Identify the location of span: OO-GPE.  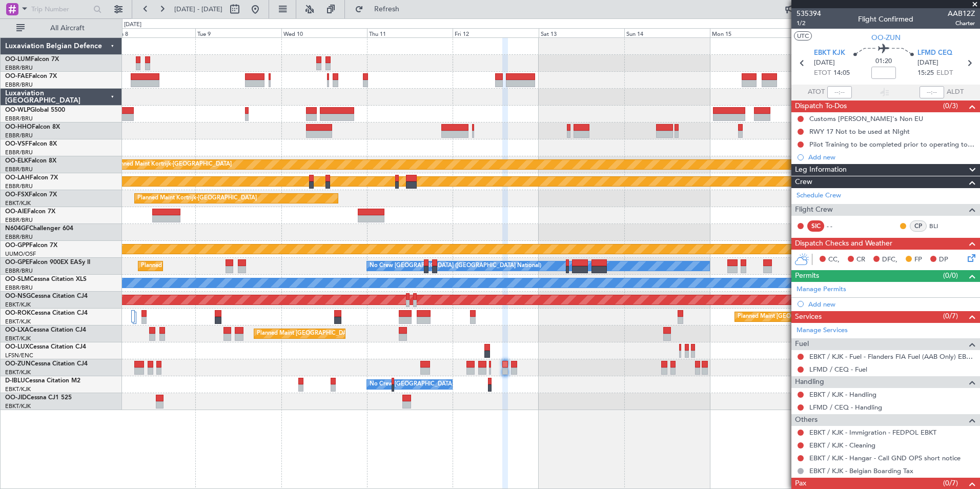
(17, 263).